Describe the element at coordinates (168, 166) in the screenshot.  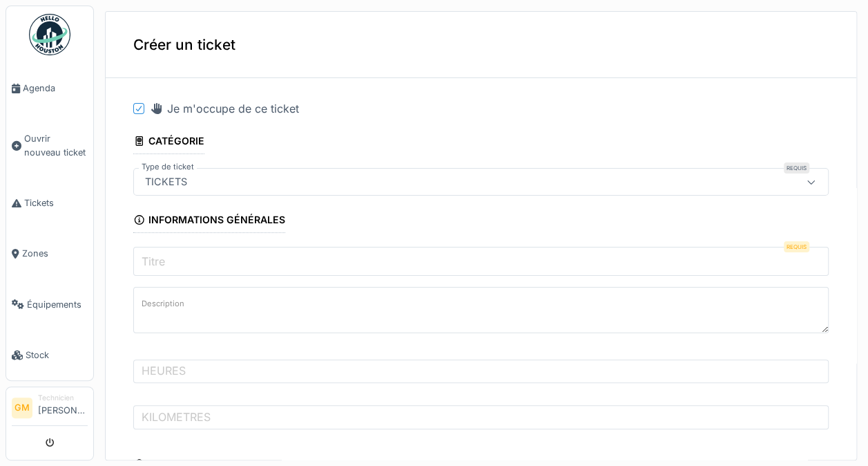
I see `label: Type de ticket` at that location.